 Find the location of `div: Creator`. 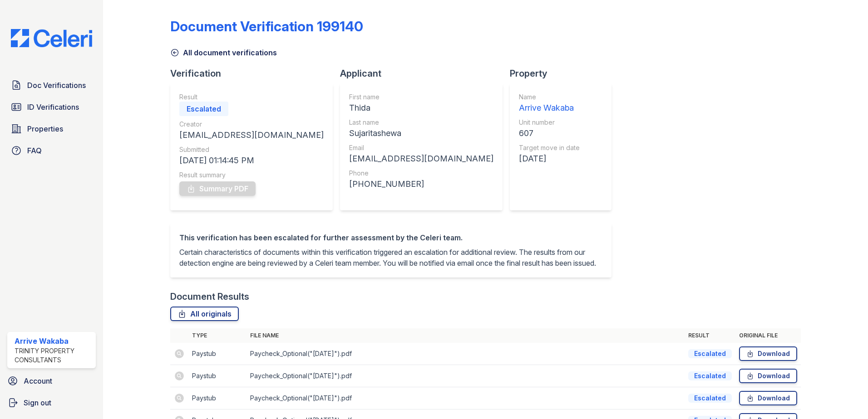

div: Creator is located at coordinates (252, 124).